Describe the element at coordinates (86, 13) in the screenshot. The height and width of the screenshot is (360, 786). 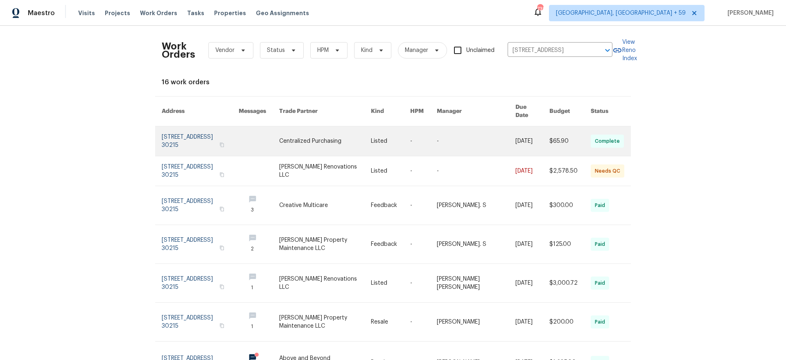
I see `span: Visits` at that location.